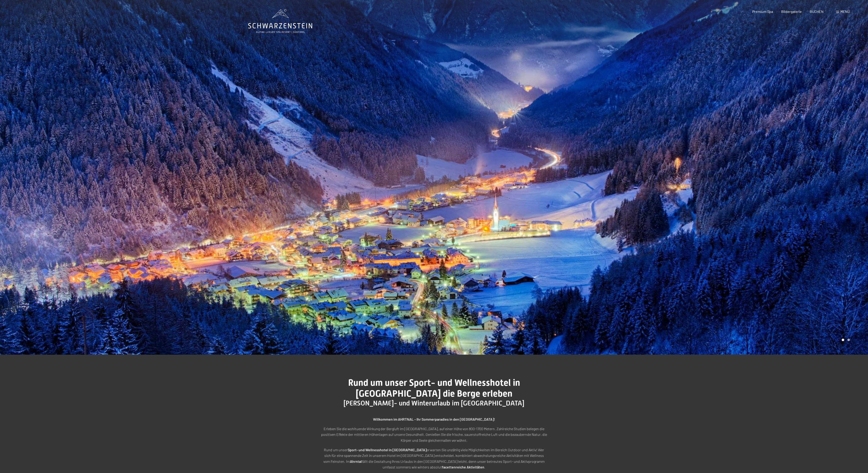 Image resolution: width=868 pixels, height=473 pixels. I want to click on strong: Ahrntal, so click(356, 461).